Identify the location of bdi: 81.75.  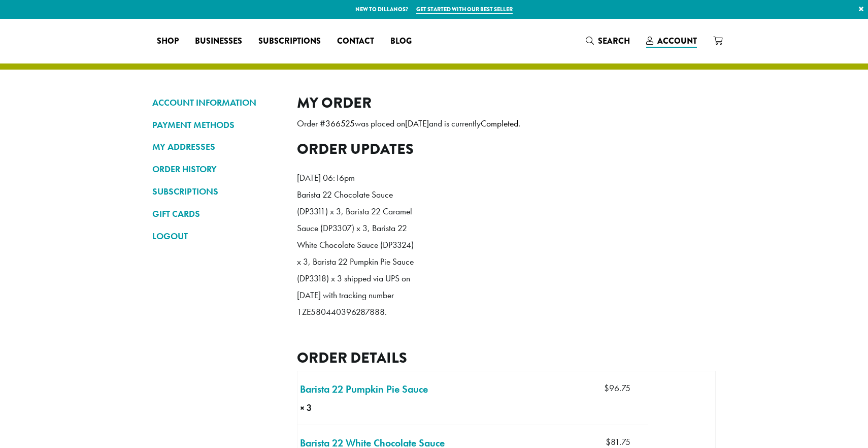
(618, 442).